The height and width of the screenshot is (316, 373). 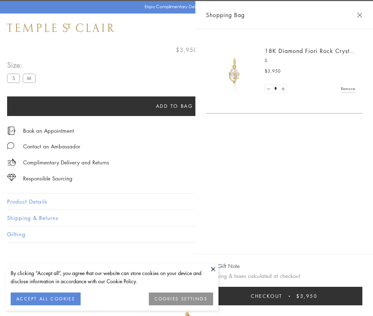 What do you see at coordinates (283, 89) in the screenshot?
I see `a: Set quantity to 2` at bounding box center [283, 89].